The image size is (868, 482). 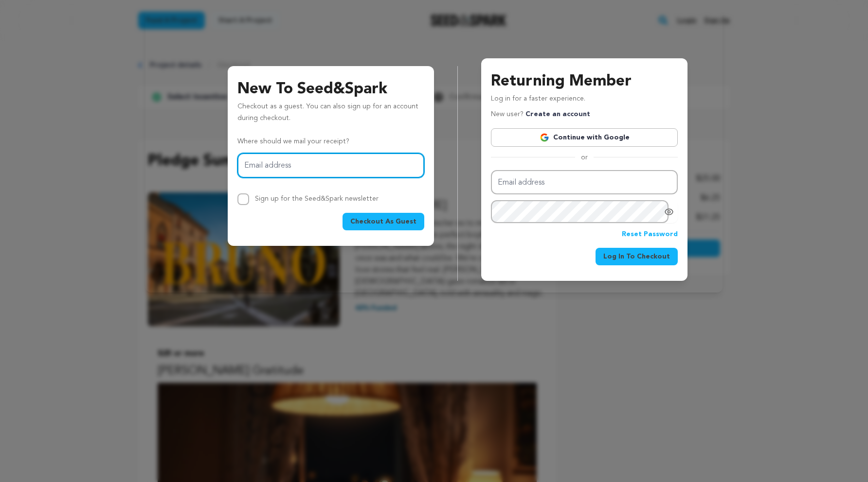 What do you see at coordinates (383, 222) in the screenshot?
I see `span: Checkout As Guest` at bounding box center [383, 222].